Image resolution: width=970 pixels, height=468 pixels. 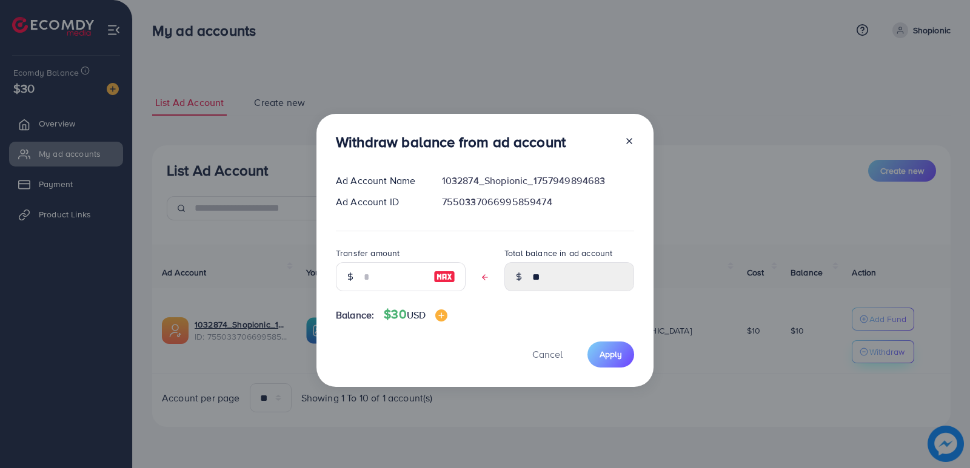 What do you see at coordinates (379, 202) in the screenshot?
I see `div: Ad Account ID` at bounding box center [379, 202].